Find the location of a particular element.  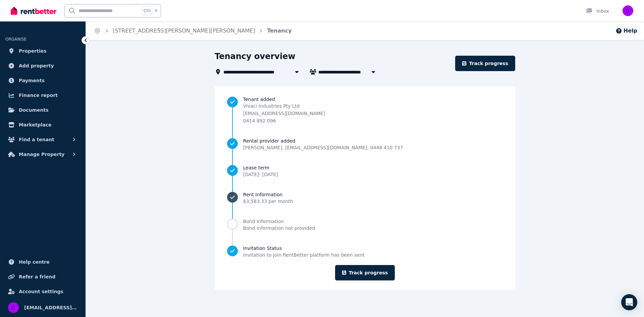

span: Documents is located at coordinates (34, 110).